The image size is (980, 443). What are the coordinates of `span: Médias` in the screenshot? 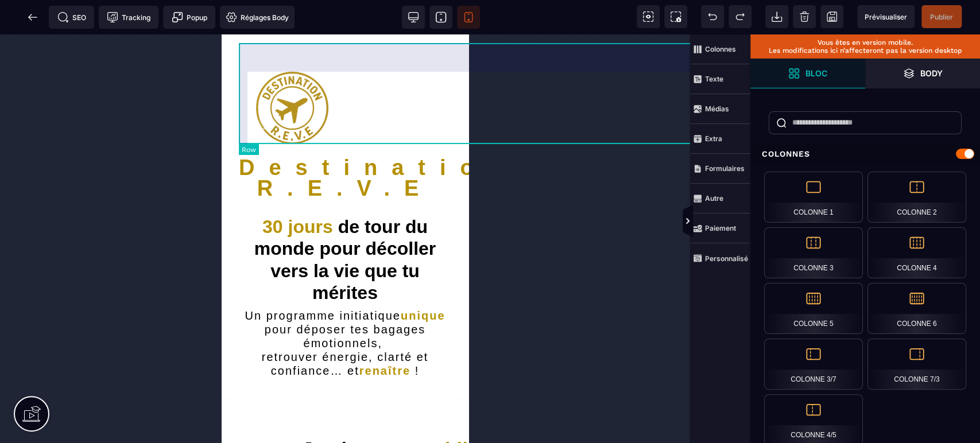 It's located at (720, 109).